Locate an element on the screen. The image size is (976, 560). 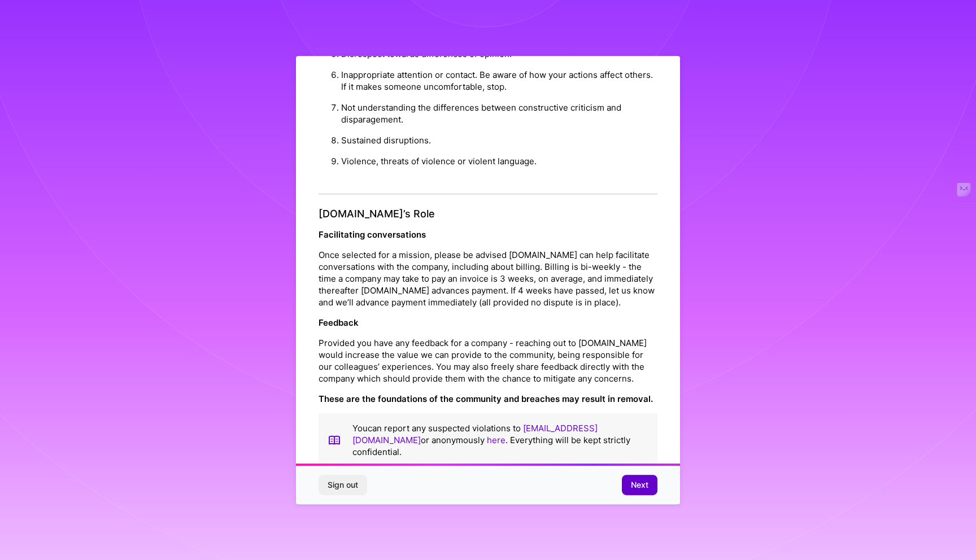
a: here is located at coordinates (496, 440).